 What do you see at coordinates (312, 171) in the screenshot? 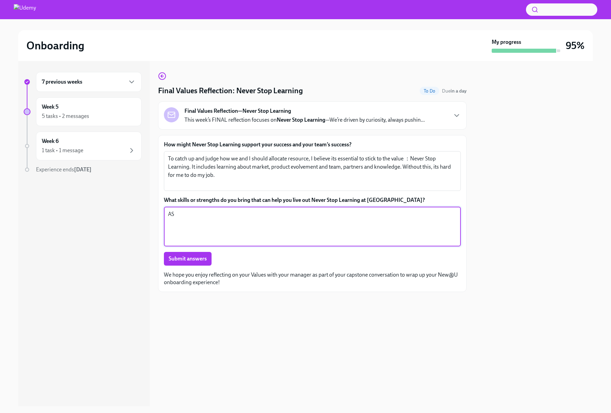
I see `textarea: To catch up and judge how we and I should allocate resource, I believe its essential to stick to ...` at bounding box center [312, 171].